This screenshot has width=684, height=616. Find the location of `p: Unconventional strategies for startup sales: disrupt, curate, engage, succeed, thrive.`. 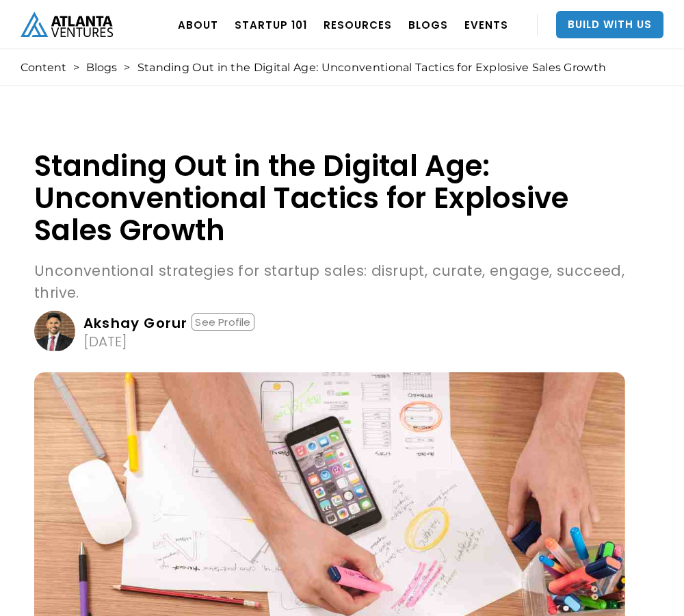

p: Unconventional strategies for startup sales: disrupt, curate, engage, succeed, thrive. is located at coordinates (330, 282).